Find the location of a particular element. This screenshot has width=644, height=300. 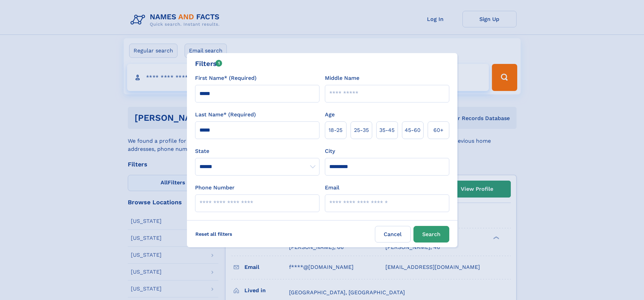

label: Phone Number is located at coordinates (215, 187).